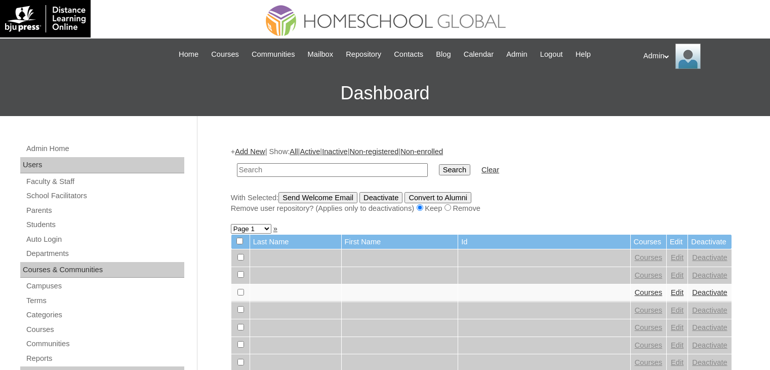 This screenshot has height=370, width=770. What do you see at coordinates (381, 198) in the screenshot?
I see `input: Deactivate` at bounding box center [381, 198].